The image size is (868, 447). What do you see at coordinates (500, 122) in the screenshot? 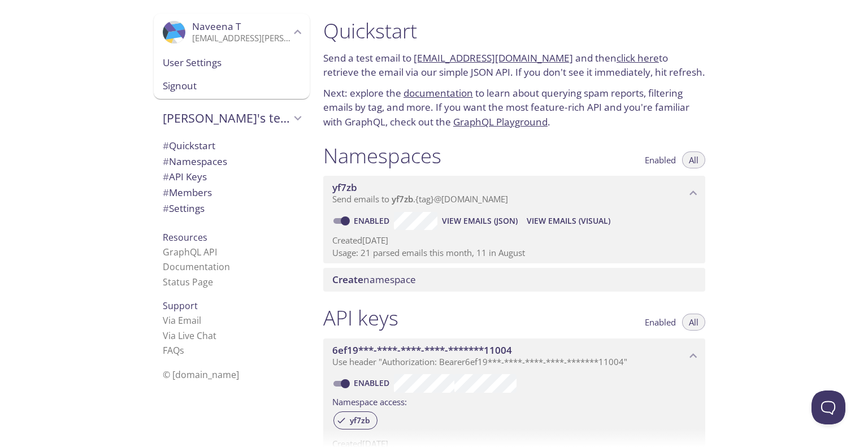
I see `a: GraphQL Playground` at bounding box center [500, 122].